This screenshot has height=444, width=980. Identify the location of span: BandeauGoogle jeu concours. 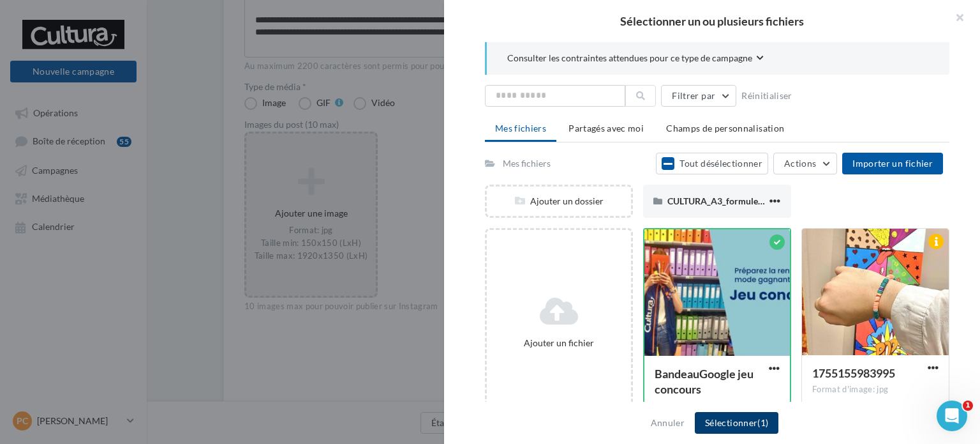
(703, 381).